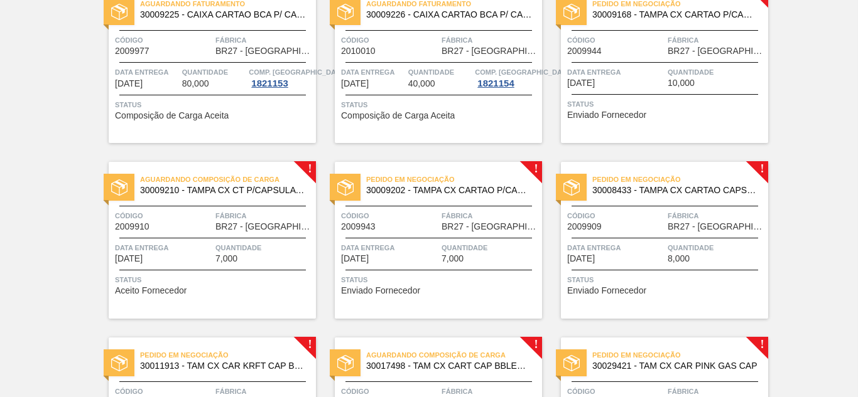 This screenshot has height=397, width=858. I want to click on span: Aceito Fornecedor, so click(151, 291).